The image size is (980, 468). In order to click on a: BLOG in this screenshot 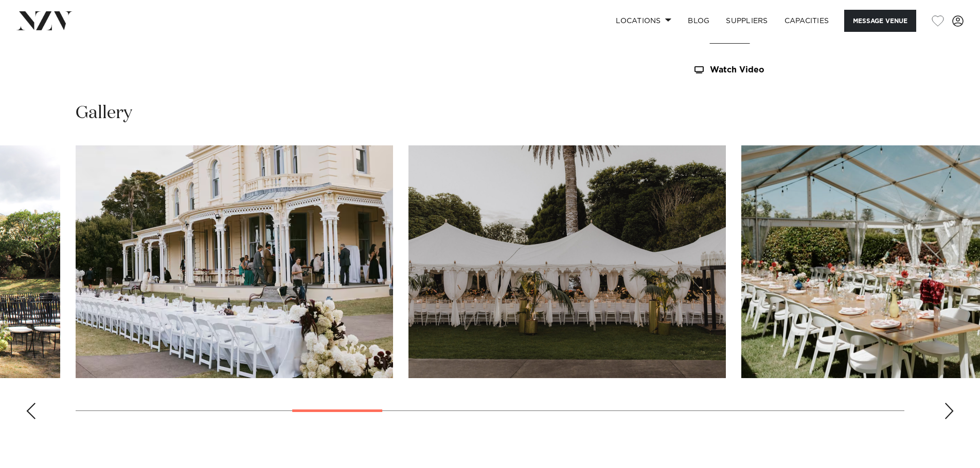, I will do `click(699, 21)`.